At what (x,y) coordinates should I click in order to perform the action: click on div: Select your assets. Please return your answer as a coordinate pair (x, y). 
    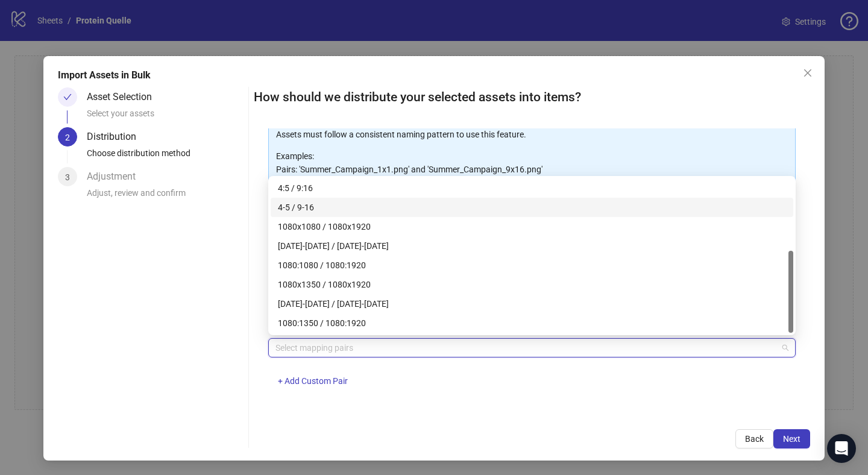
    Looking at the image, I should click on (165, 117).